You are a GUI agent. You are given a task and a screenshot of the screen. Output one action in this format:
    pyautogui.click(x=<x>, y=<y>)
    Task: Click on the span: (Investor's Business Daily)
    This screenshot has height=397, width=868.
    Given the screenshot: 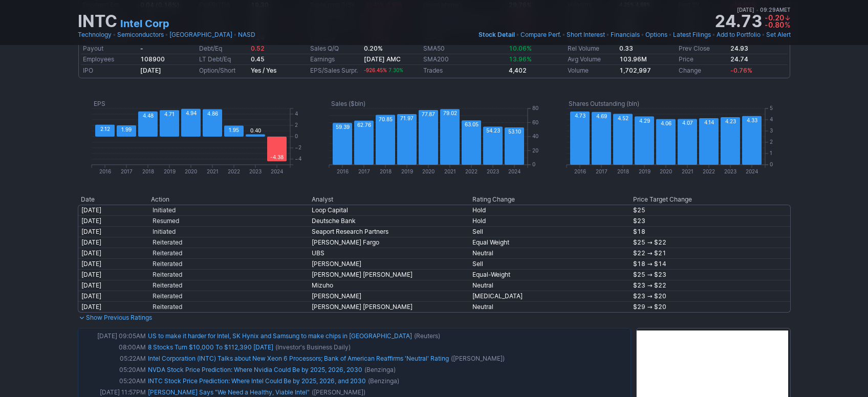 What is the action you would take?
    pyautogui.click(x=312, y=347)
    